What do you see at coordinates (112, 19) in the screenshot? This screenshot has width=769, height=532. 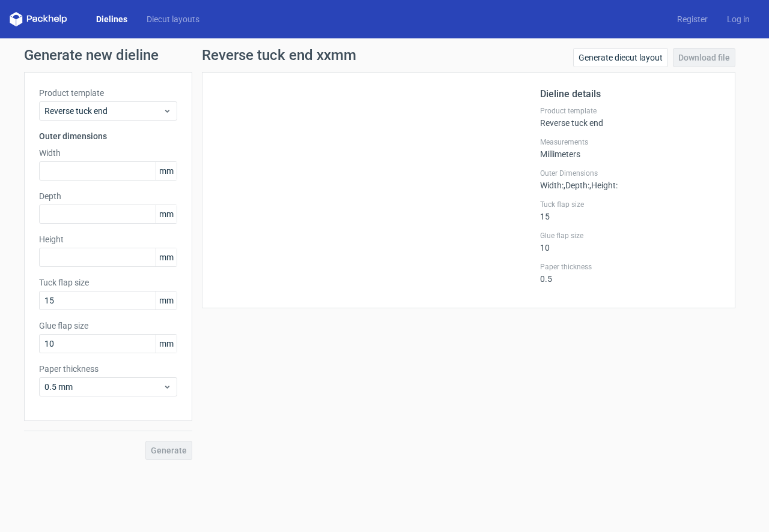 I see `a: Dielines` at bounding box center [112, 19].